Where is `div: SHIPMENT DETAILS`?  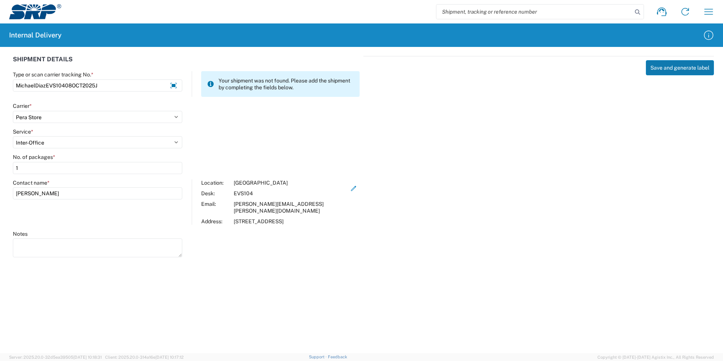
div: SHIPMENT DETAILS is located at coordinates (186, 63).